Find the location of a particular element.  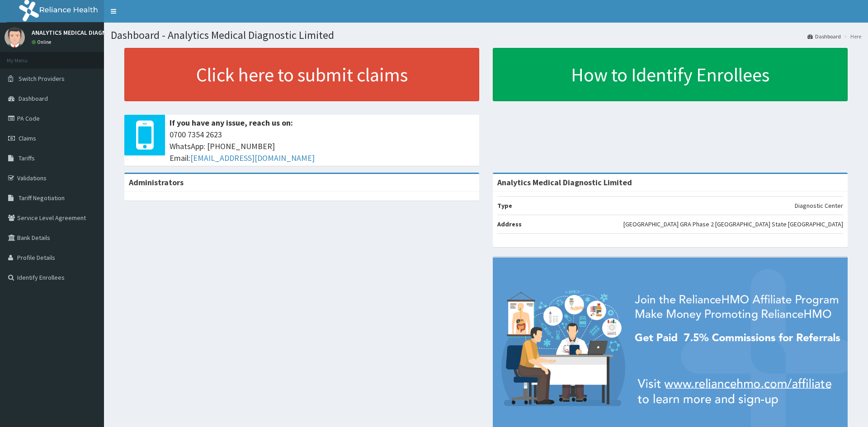

span: Claims is located at coordinates (27, 139).